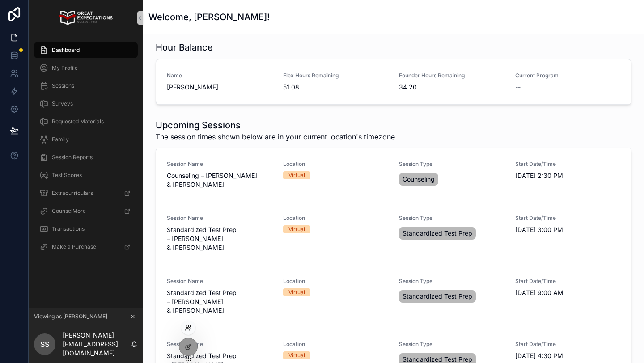 This screenshot has width=644, height=363. What do you see at coordinates (86, 68) in the screenshot?
I see `a: My Profile` at bounding box center [86, 68].